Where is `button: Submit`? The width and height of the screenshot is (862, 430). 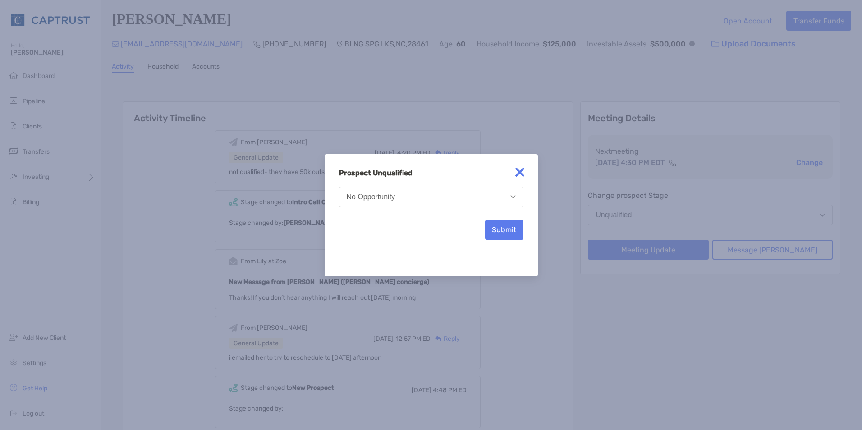 button: Submit is located at coordinates (504, 230).